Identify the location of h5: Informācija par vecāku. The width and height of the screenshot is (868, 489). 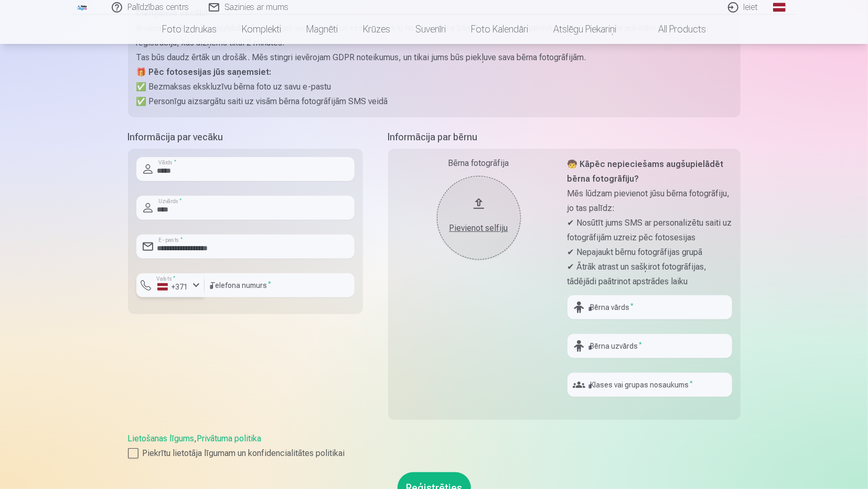
(246, 137).